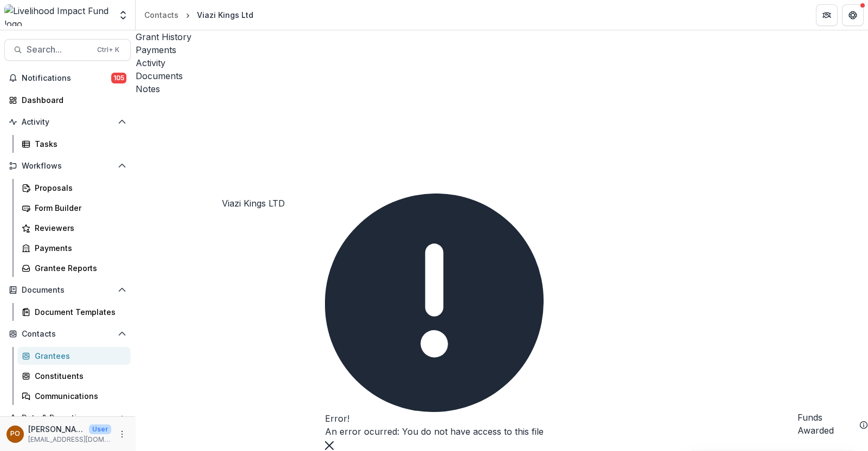 This screenshot has width=868, height=451. What do you see at coordinates (67, 418) in the screenshot?
I see `span: Data & Reporting` at bounding box center [67, 418].